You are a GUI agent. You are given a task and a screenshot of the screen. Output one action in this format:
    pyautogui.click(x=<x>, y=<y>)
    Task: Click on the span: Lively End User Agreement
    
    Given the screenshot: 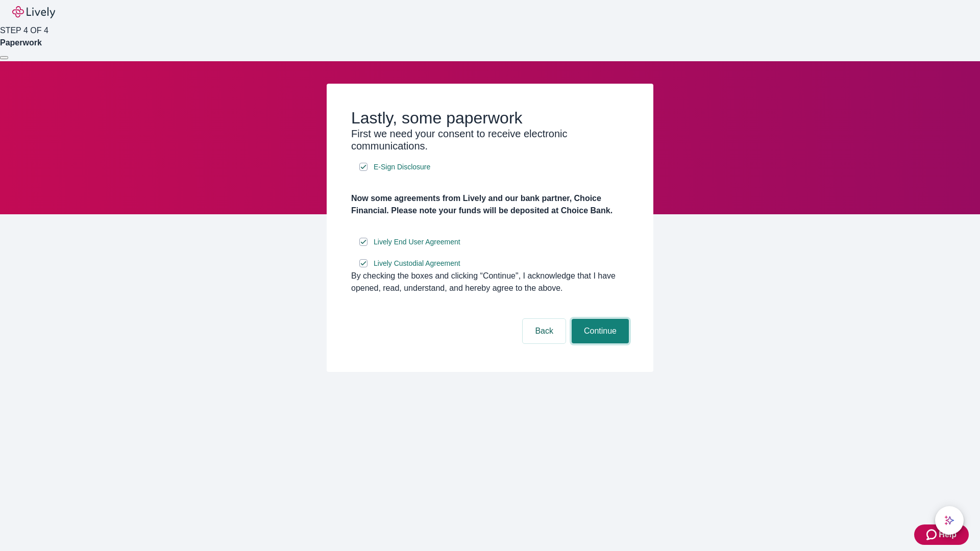 What is the action you would take?
    pyautogui.click(x=417, y=242)
    